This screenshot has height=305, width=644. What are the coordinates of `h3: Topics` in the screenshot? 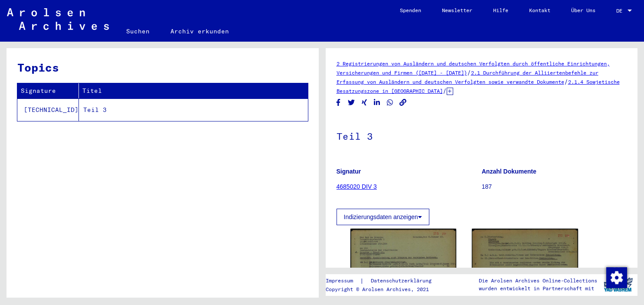 It's located at (162, 67).